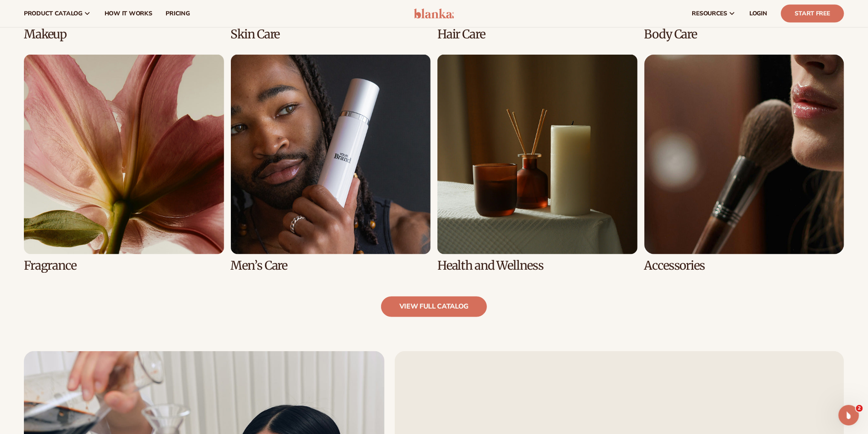  I want to click on h3: Body Care, so click(744, 34).